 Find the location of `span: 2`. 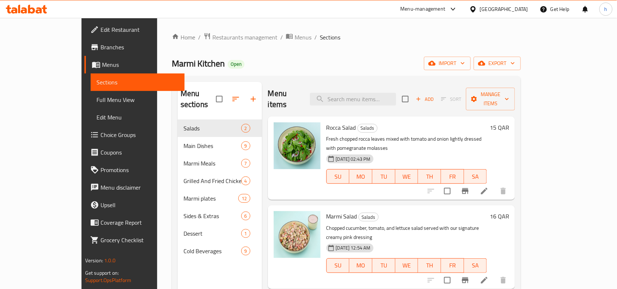

span: 2 is located at coordinates (246, 128).